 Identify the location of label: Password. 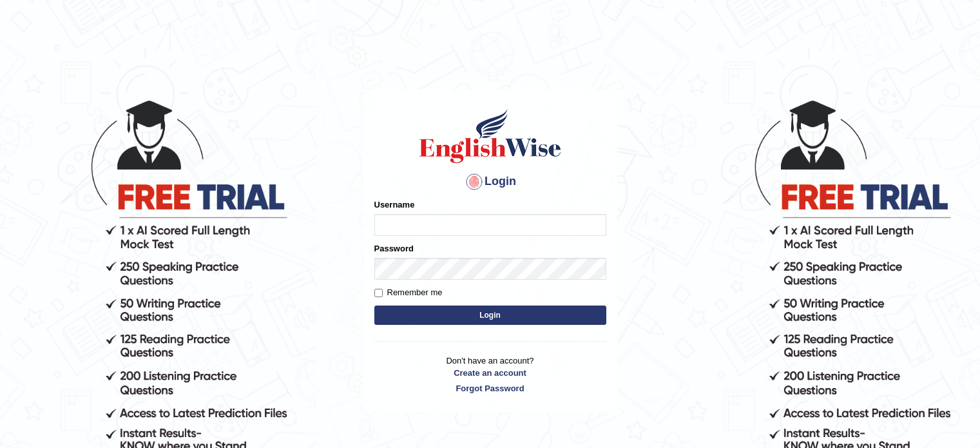
(394, 248).